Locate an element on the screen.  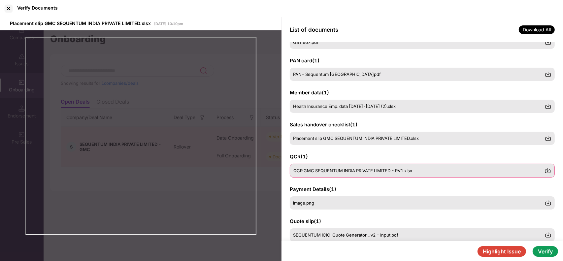
span: PAN card ( 1 ) is located at coordinates (305, 60).